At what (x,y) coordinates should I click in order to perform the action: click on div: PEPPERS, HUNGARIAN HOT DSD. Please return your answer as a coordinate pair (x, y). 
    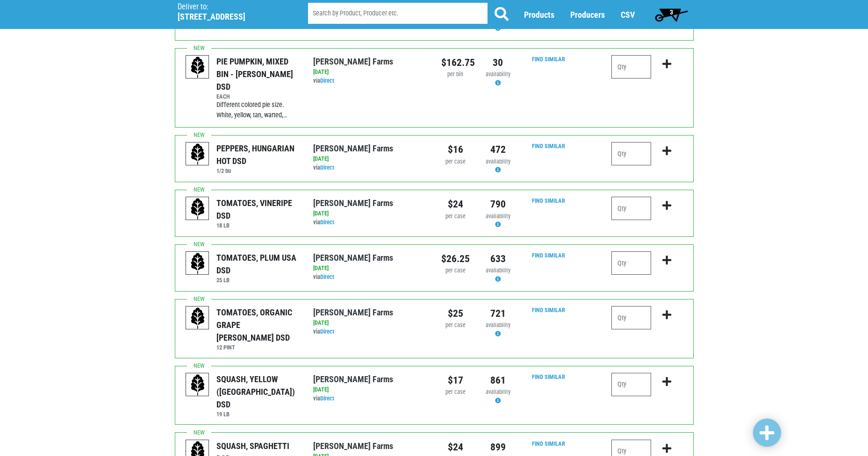
    Looking at the image, I should click on (257, 155).